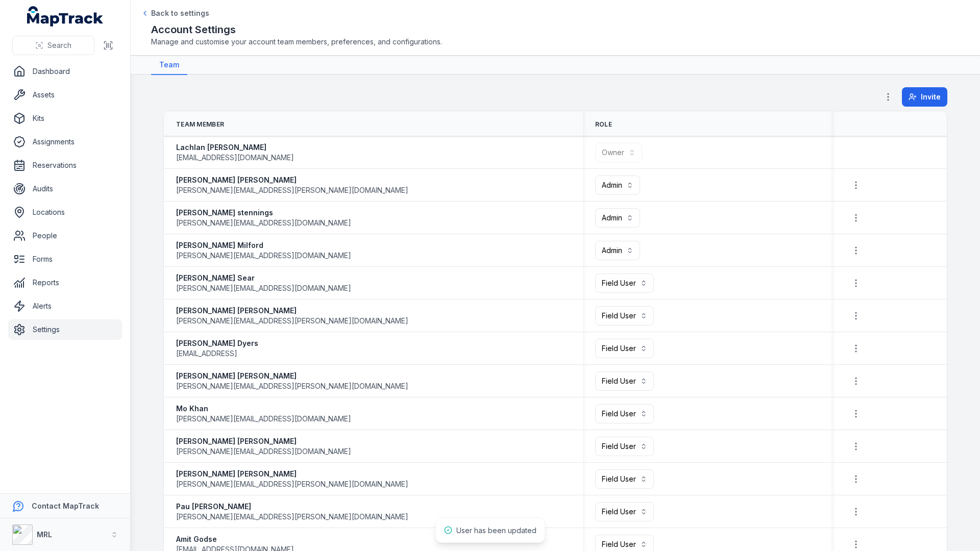 This screenshot has width=980, height=551. Describe the element at coordinates (59, 46) in the screenshot. I see `span: Search` at that location.